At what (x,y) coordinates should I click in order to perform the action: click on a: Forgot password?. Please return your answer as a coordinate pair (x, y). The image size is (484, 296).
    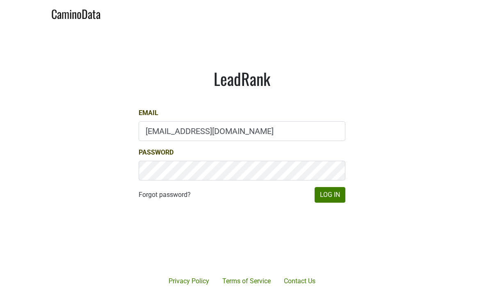
    Looking at the image, I should click on (165, 195).